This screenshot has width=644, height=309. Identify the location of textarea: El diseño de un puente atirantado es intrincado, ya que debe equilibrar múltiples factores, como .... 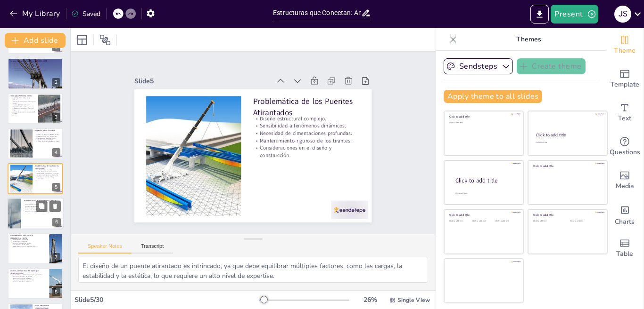
(253, 270).